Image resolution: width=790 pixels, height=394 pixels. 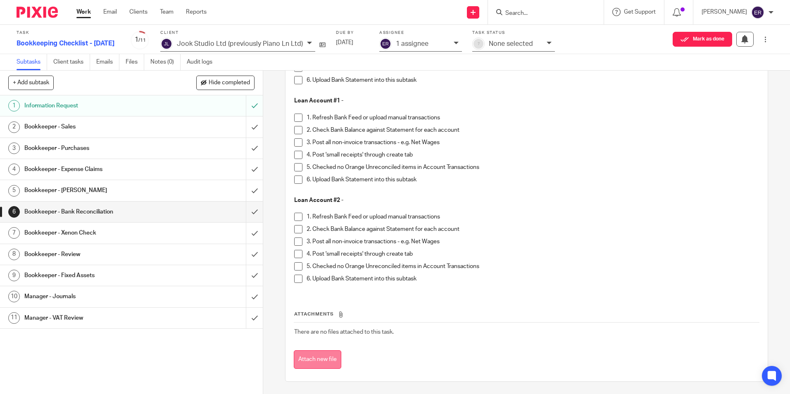 I want to click on div: 2, so click(x=14, y=127).